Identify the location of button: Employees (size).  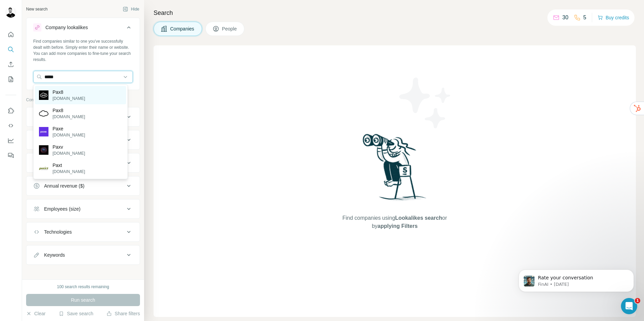
(83, 209).